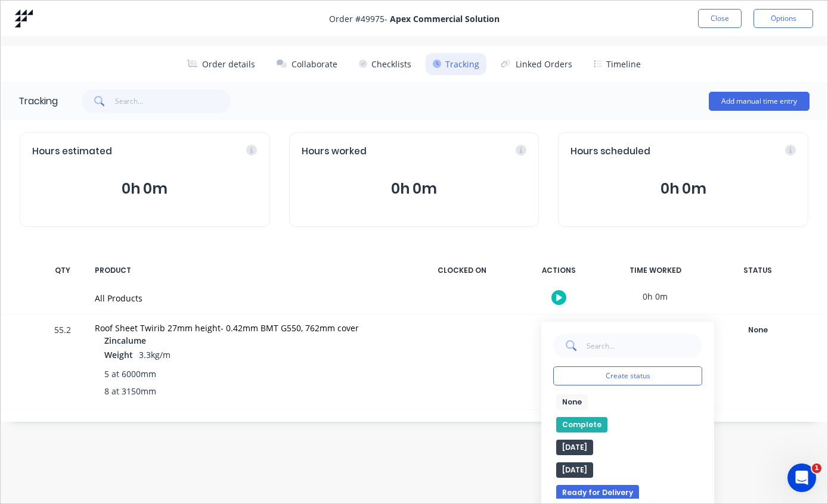 The height and width of the screenshot is (504, 828). Describe the element at coordinates (628, 376) in the screenshot. I see `button: Create status` at that location.